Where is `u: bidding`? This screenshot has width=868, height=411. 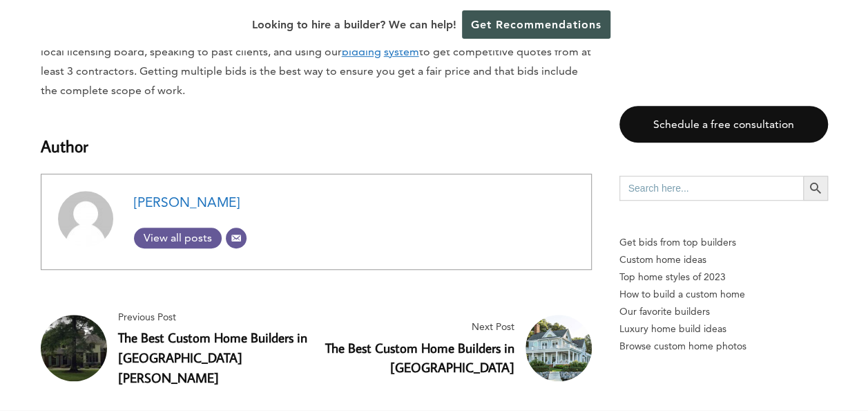
u: bidding is located at coordinates (361, 51).